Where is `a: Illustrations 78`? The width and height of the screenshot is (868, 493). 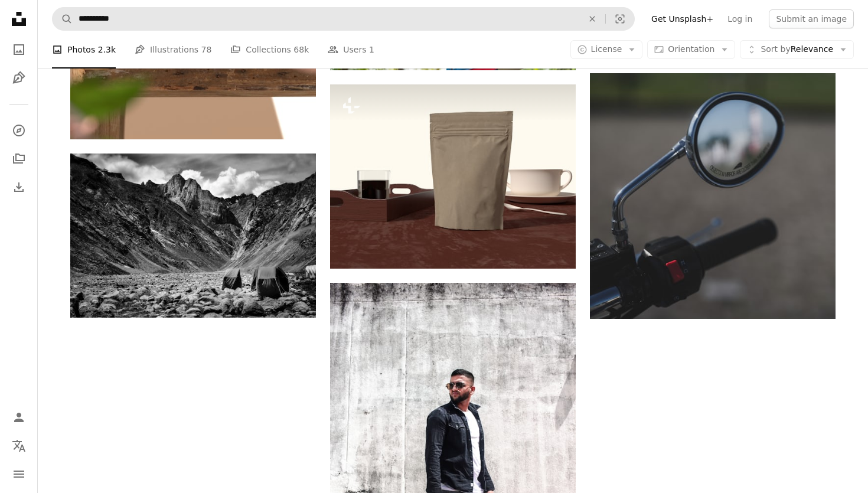 a: Illustrations 78 is located at coordinates (173, 50).